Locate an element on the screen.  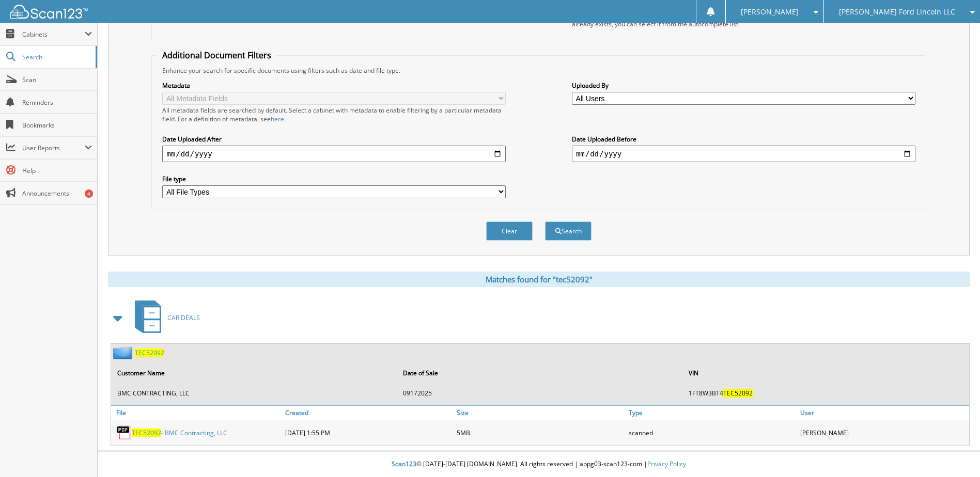
th: Date of Sale is located at coordinates (540, 373).